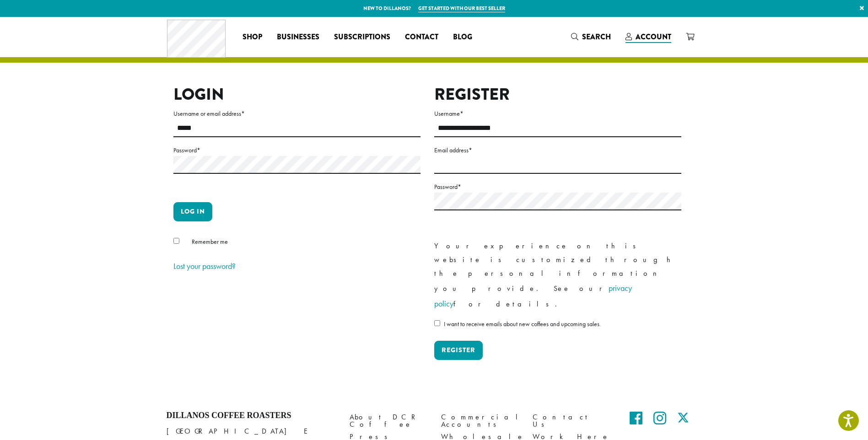 The image size is (868, 440). I want to click on span: Businesses, so click(298, 37).